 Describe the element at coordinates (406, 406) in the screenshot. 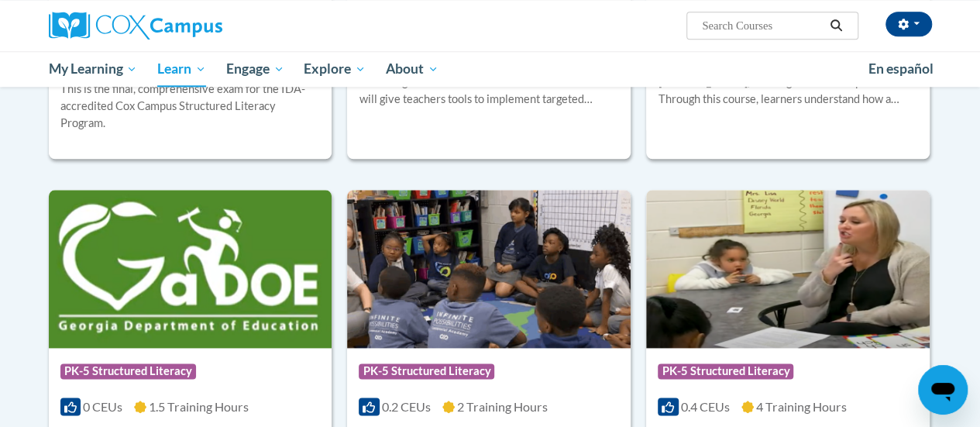

I see `span: 0.2 CEUs` at that location.